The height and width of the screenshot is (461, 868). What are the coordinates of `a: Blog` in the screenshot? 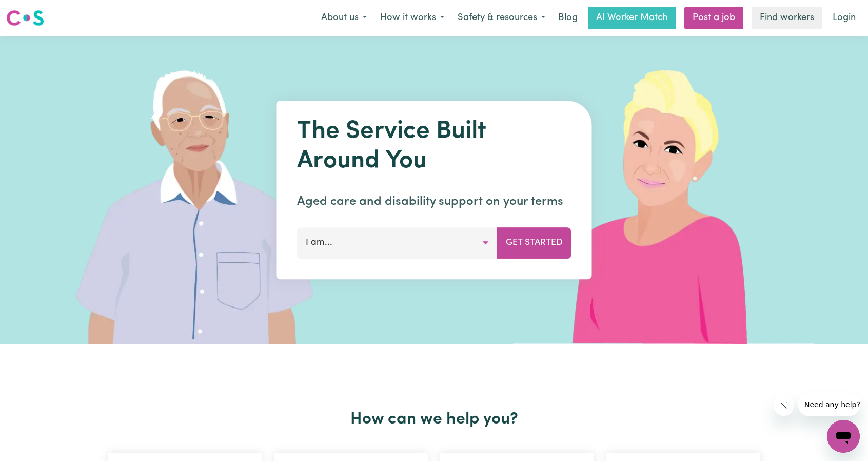 It's located at (568, 18).